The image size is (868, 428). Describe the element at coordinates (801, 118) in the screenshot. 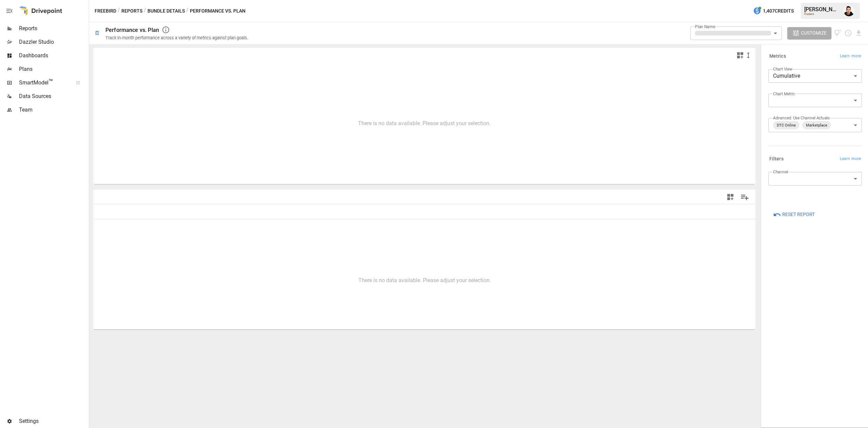

I see `label: Advanced: Use Channel Actuals` at that location.